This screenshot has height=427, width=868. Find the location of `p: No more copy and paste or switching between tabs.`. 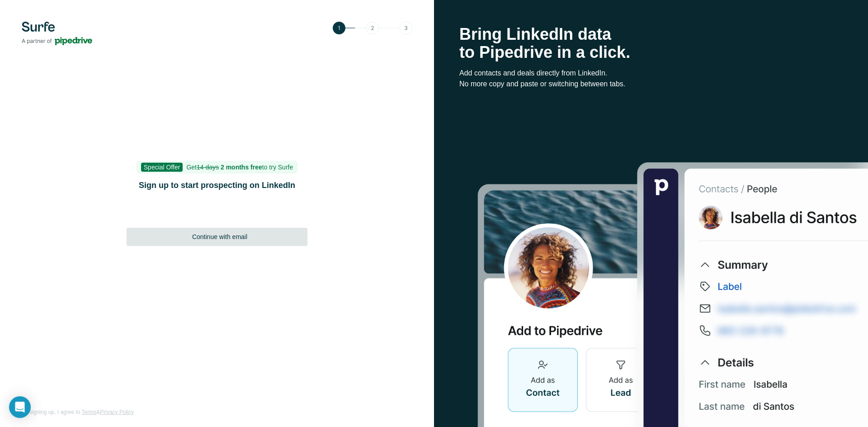

p: No more copy and paste or switching between tabs. is located at coordinates (651, 84).